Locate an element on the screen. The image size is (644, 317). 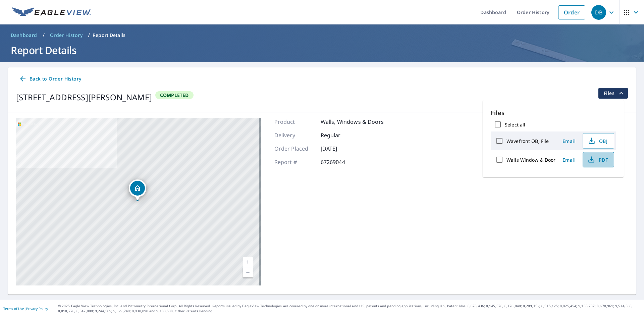
button: filesDropdownBtn-67269044 is located at coordinates (613, 93).